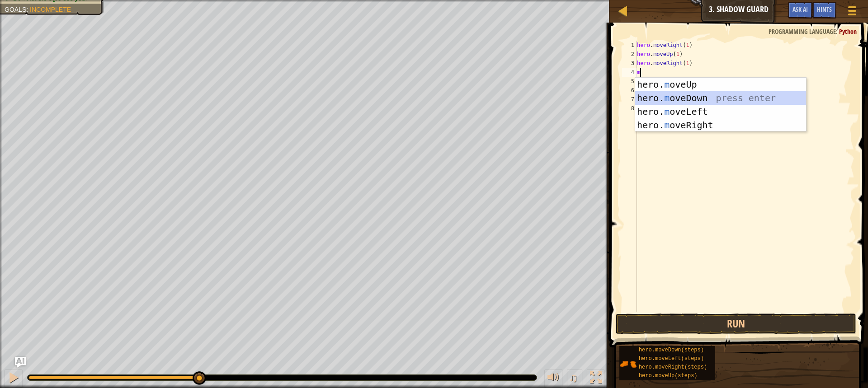 The height and width of the screenshot is (388, 868). I want to click on div: 1, so click(629, 45).